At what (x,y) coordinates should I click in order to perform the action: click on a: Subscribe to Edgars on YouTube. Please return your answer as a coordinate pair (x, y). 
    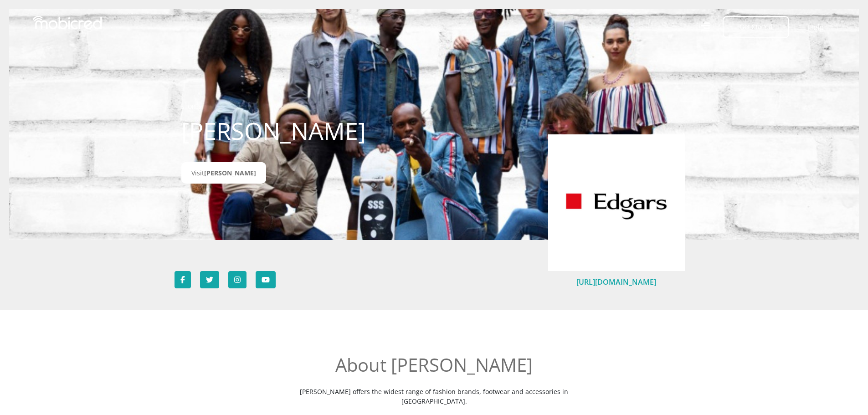
    Looking at the image, I should click on (266, 280).